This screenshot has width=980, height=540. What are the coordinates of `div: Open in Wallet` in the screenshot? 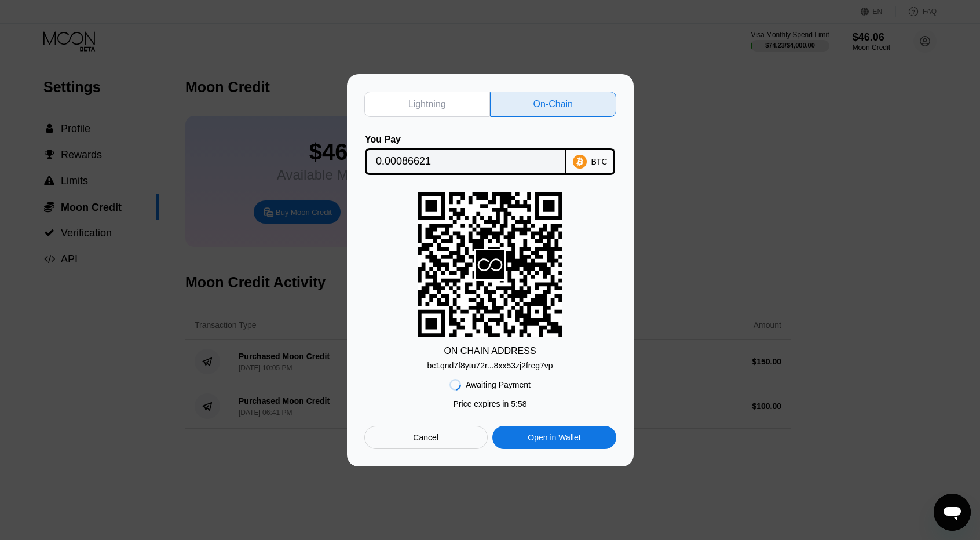 It's located at (554, 437).